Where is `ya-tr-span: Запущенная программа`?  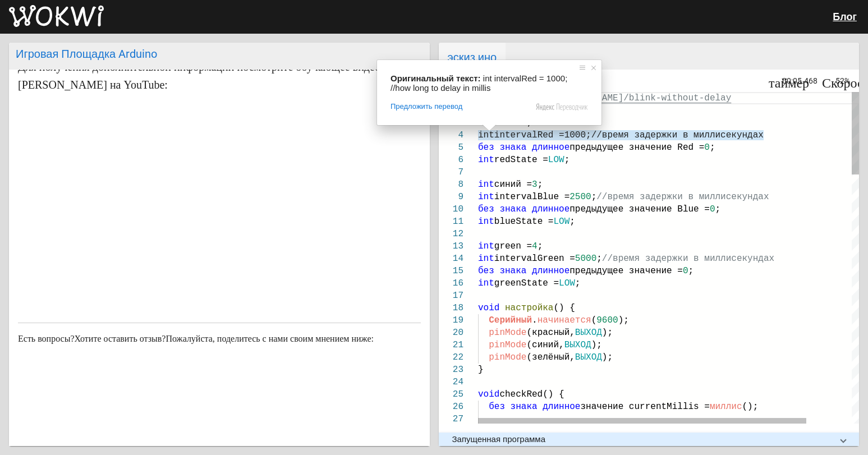 ya-tr-span: Запущенная программа is located at coordinates (499, 439).